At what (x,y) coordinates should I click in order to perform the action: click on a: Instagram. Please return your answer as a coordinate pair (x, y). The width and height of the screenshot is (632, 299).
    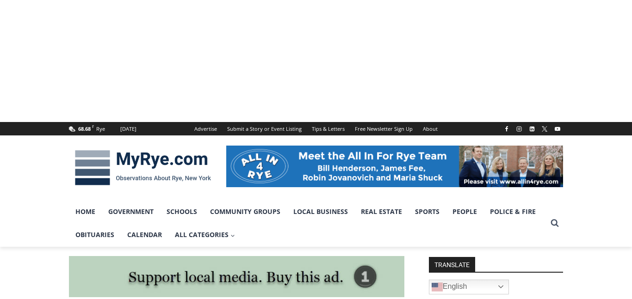
    Looking at the image, I should click on (519, 129).